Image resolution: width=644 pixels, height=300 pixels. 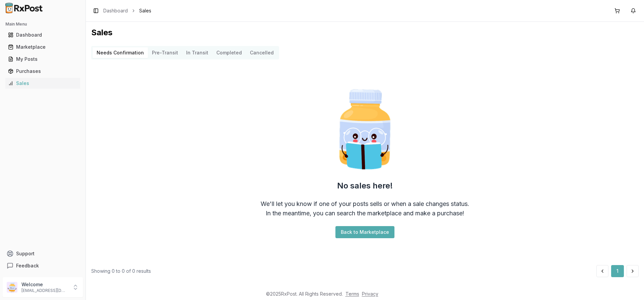 What do you see at coordinates (352, 293) in the screenshot?
I see `a: Terms` at bounding box center [352, 293].